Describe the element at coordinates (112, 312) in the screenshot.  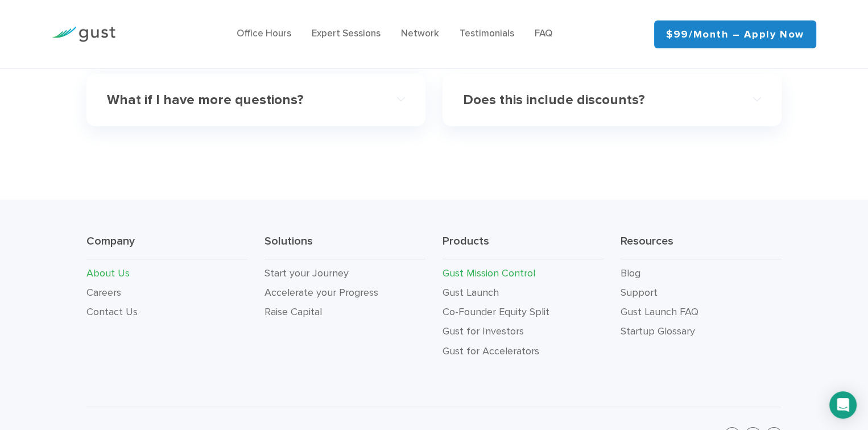
I see `a: Contact Us` at that location.